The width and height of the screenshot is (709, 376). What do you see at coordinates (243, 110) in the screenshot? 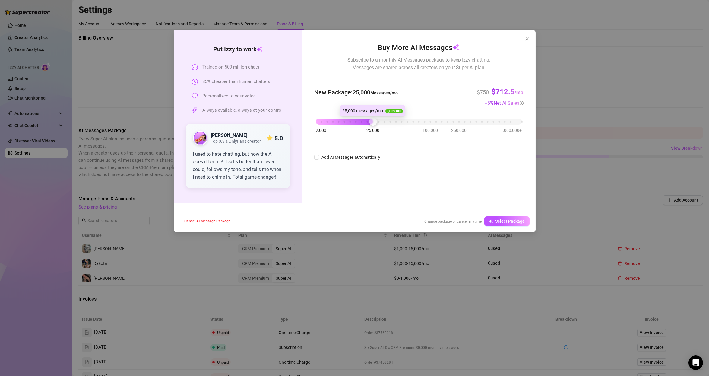
I see `span: Always available, always at your control` at bounding box center [243, 110].